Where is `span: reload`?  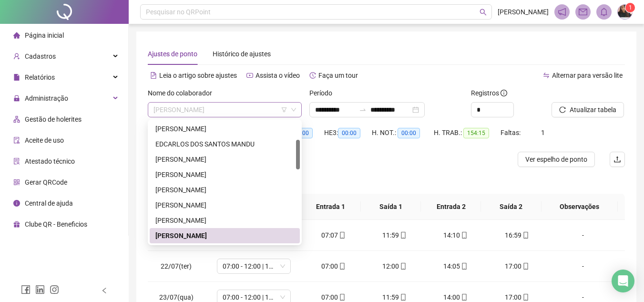 span: reload is located at coordinates (563, 110).